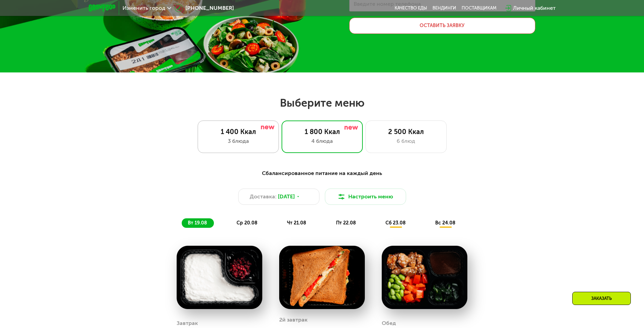 The height and width of the screenshot is (328, 644). I want to click on a: Вендинги, so click(445, 8).